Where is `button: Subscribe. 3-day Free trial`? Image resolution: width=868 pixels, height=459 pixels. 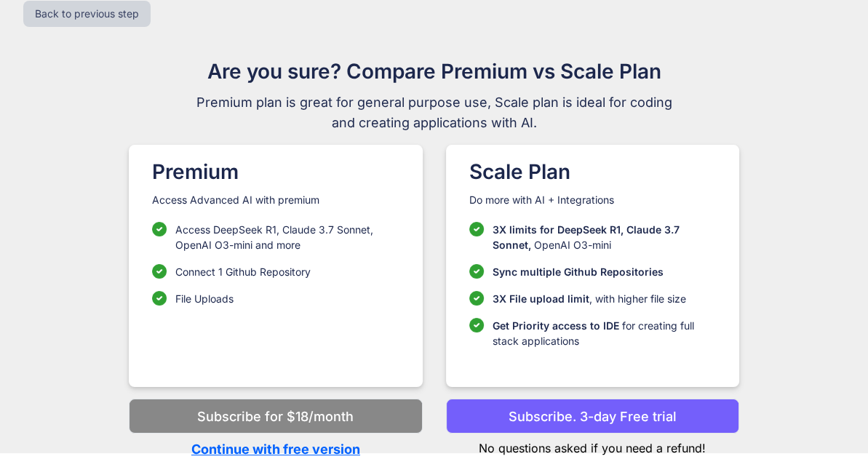
button: Subscribe. 3-day Free trial is located at coordinates (592, 416).